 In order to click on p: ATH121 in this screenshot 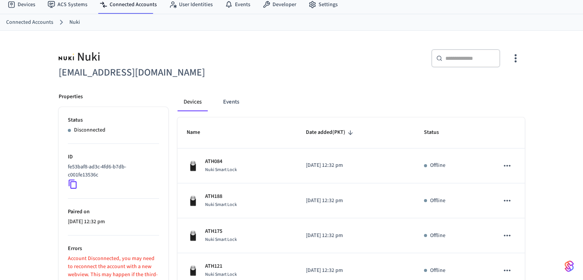, I will do `click(221, 266)`.